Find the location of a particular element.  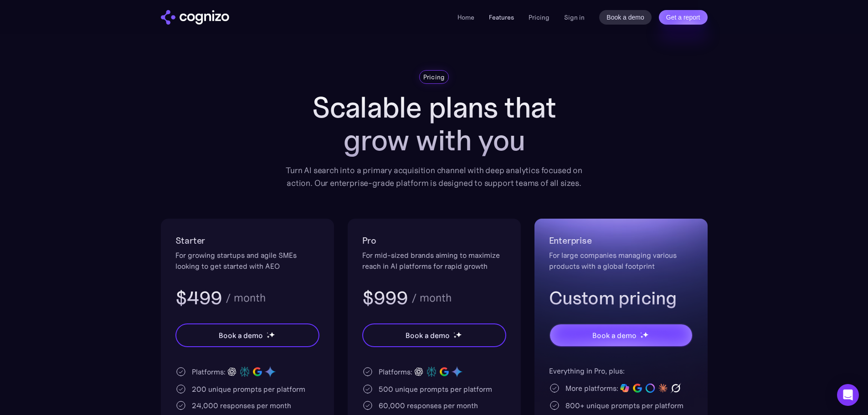

a: Home is located at coordinates (466, 17).